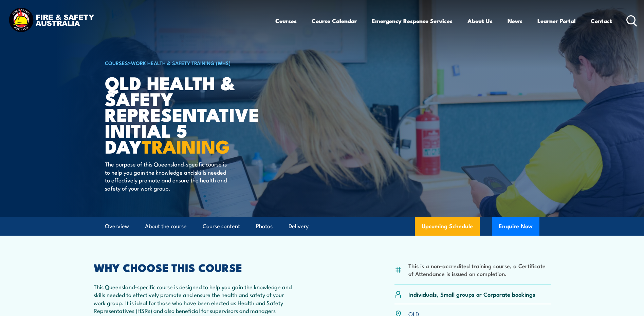  I want to click on a: COURSES, so click(117, 63).